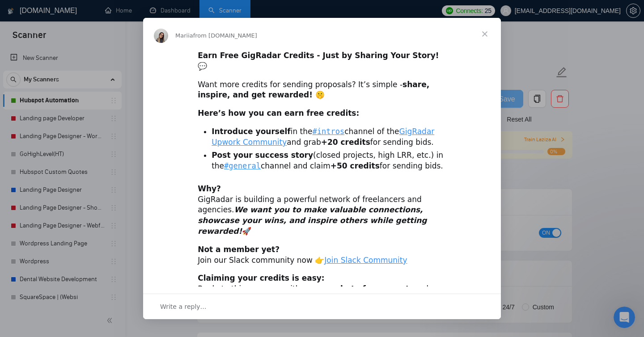 This screenshot has height=337, width=644. I want to click on img: Profile image for Mariia, so click(161, 36).